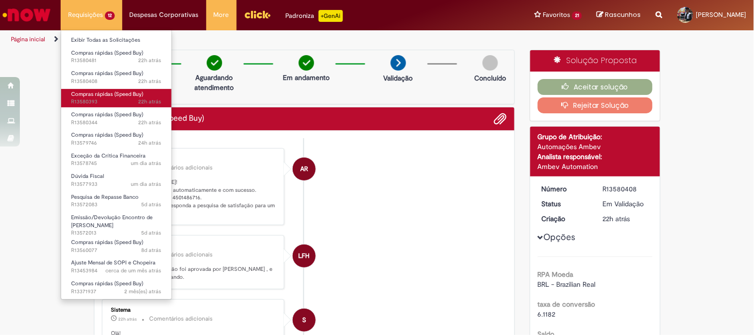 Image resolution: width=754 pixels, height=335 pixels. What do you see at coordinates (116, 98) in the screenshot?
I see `a: Aberto R13580393 : Compras rápidas (Speed Buy)` at bounding box center [116, 98].